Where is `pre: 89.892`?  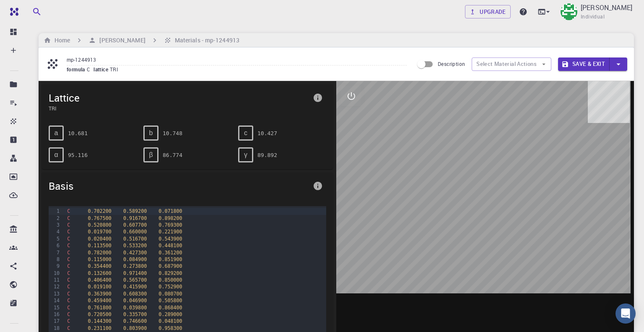 pre: 89.892 is located at coordinates (267, 155).